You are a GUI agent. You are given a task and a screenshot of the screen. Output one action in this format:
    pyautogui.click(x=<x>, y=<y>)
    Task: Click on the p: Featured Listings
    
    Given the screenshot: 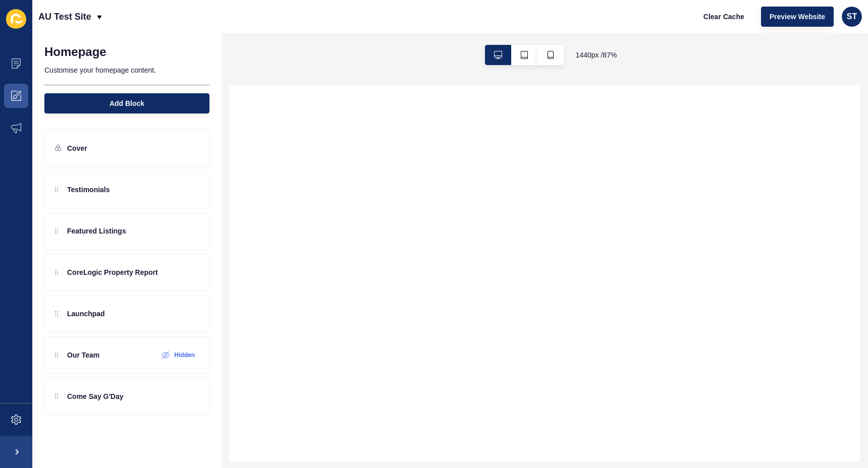 What is the action you would take?
    pyautogui.click(x=96, y=231)
    